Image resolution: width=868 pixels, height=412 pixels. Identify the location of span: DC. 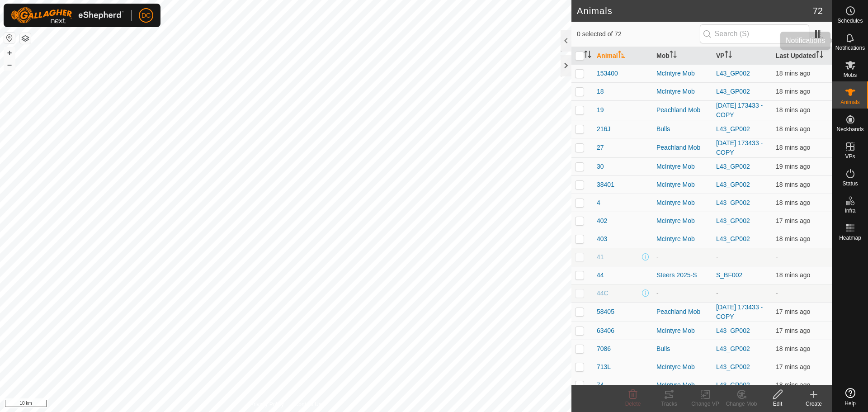
(146, 15).